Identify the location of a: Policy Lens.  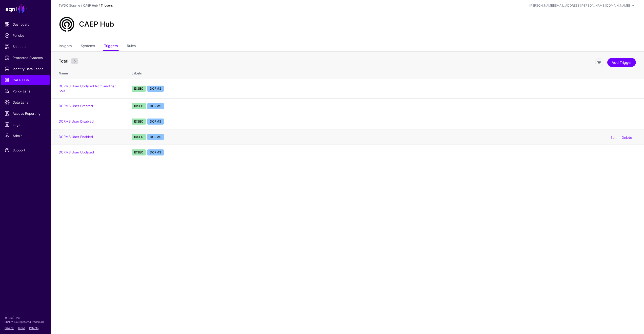
(25, 91).